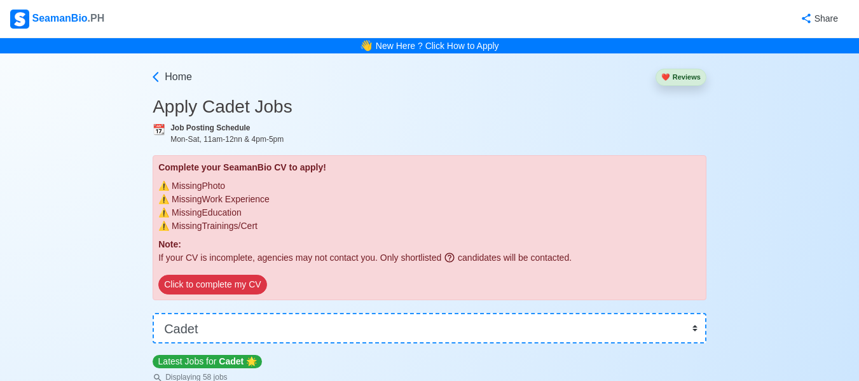 The height and width of the screenshot is (381, 859). Describe the element at coordinates (242, 167) in the screenshot. I see `span: Complete your SeamanBio CV to apply!` at that location.